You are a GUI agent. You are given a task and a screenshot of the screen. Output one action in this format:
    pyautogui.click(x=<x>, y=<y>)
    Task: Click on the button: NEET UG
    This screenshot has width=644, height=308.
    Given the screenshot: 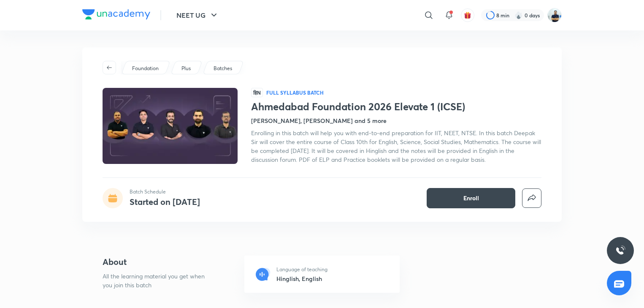 What is the action you would take?
    pyautogui.click(x=197, y=15)
    